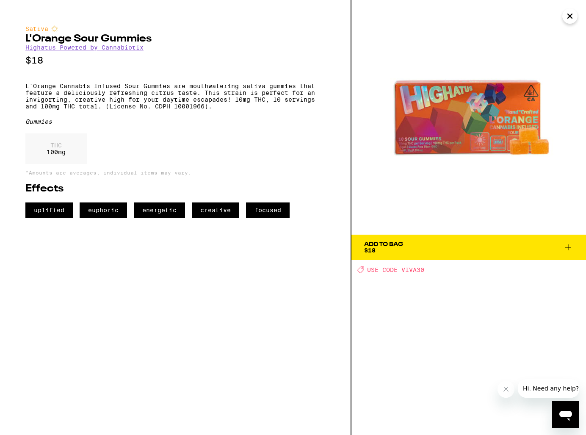 The width and height of the screenshot is (586, 435). Describe the element at coordinates (175, 39) in the screenshot. I see `h2: L'Orange Sour Gummies` at that location.